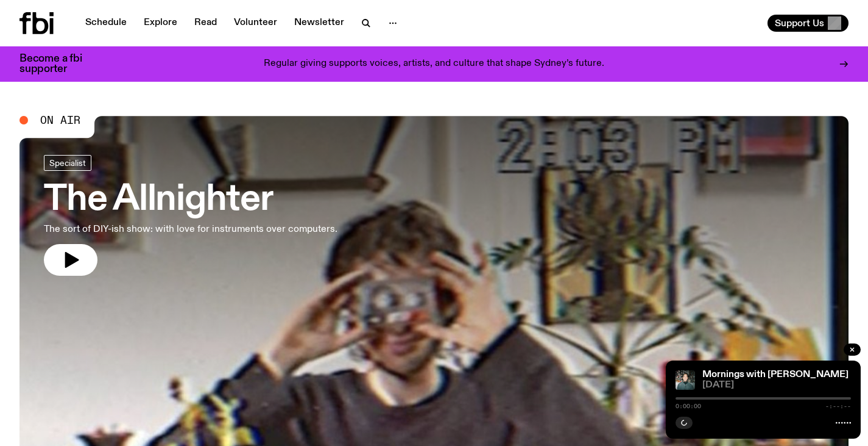  What do you see at coordinates (191, 200) in the screenshot?
I see `h3: The Allnighter` at bounding box center [191, 200].